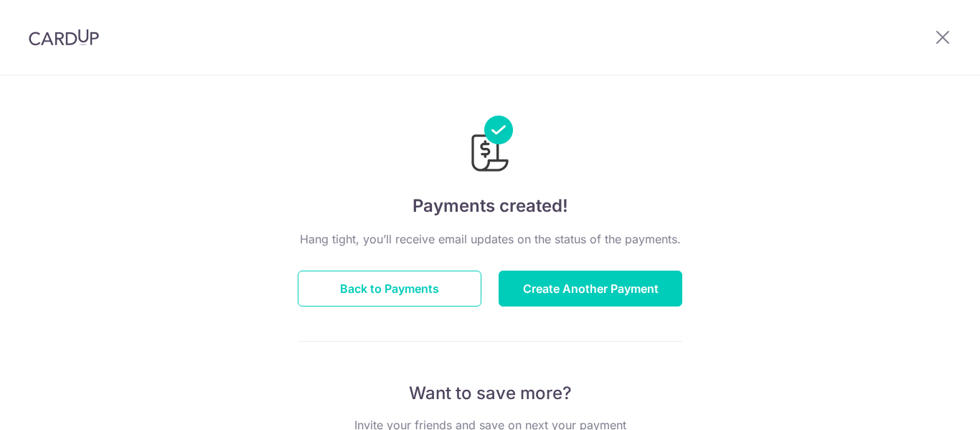  I want to click on button: Back to Payments, so click(390, 289).